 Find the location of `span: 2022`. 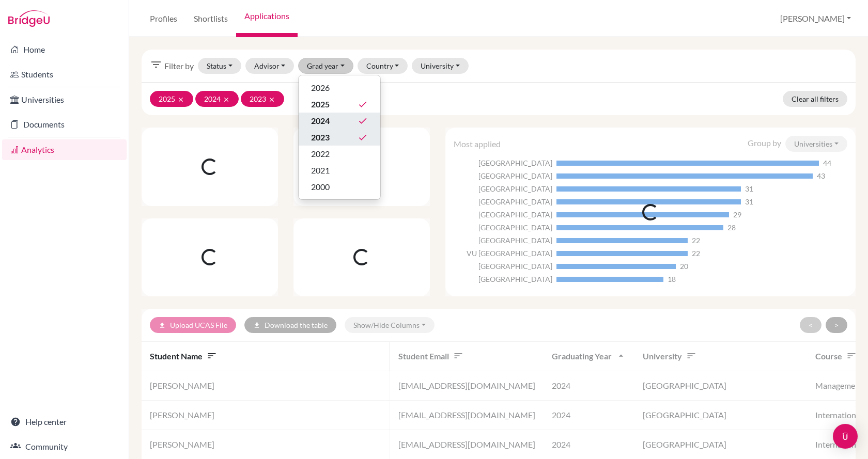

span: 2022 is located at coordinates (321, 154).